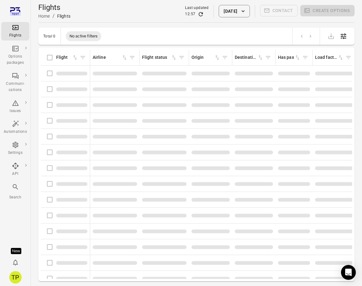  What do you see at coordinates (15, 174) in the screenshot?
I see `div: API` at bounding box center [15, 174].